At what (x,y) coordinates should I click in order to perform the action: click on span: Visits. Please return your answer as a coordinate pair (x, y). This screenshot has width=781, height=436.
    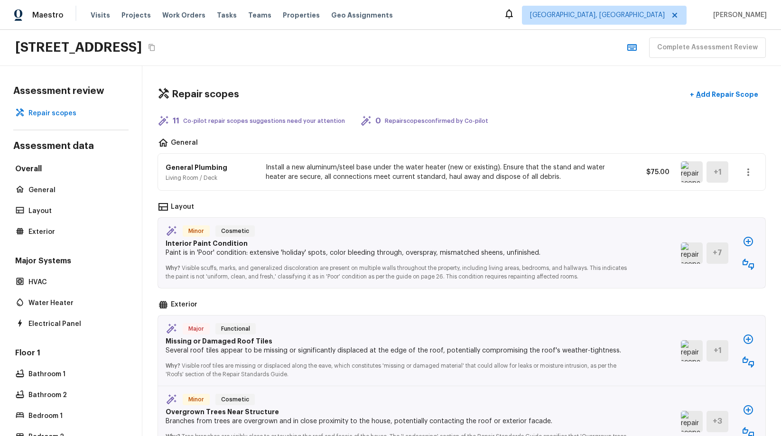
    Looking at the image, I should click on (100, 15).